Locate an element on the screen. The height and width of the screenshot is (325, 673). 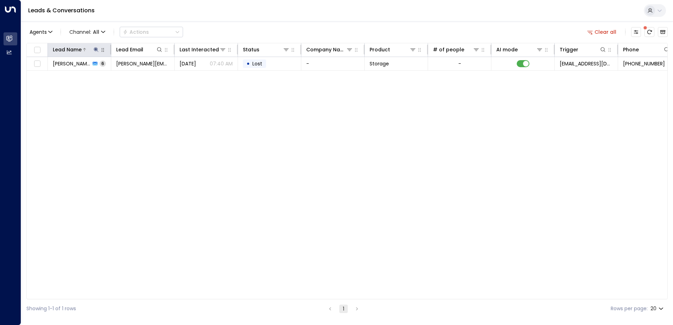
button: Customize is located at coordinates (636, 32).